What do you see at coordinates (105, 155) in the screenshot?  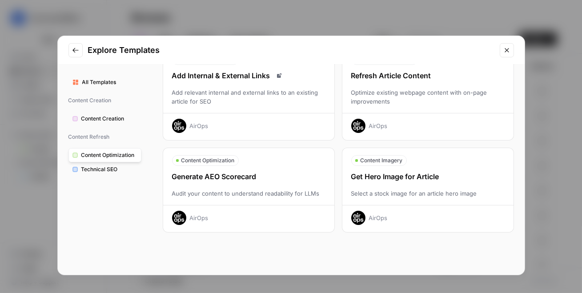 I see `button: Content Optimization` at bounding box center [105, 155].